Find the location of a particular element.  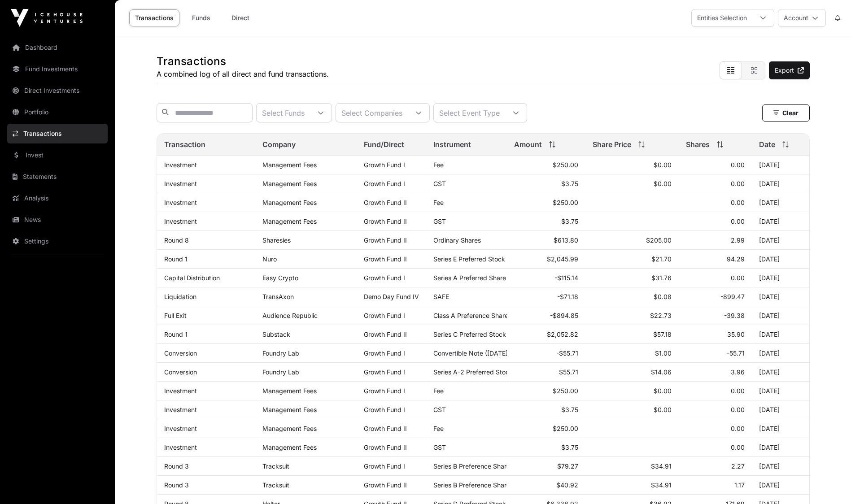

span: Ordinary Shares is located at coordinates (457, 240).